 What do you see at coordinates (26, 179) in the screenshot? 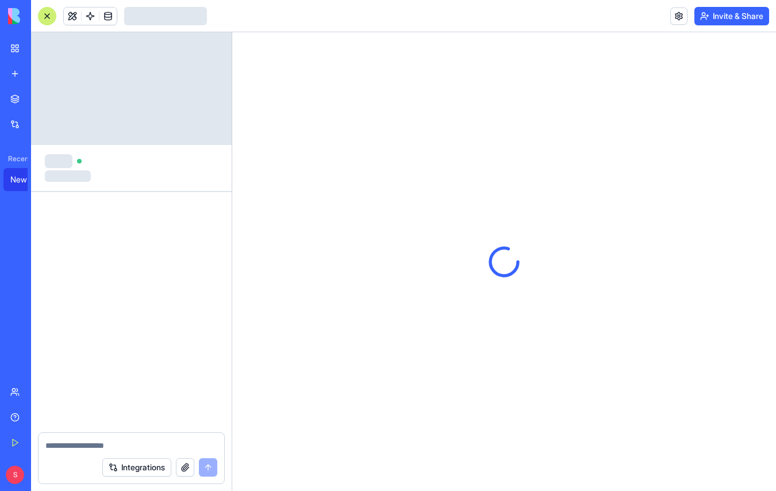
I see `div: New App` at bounding box center [26, 179].